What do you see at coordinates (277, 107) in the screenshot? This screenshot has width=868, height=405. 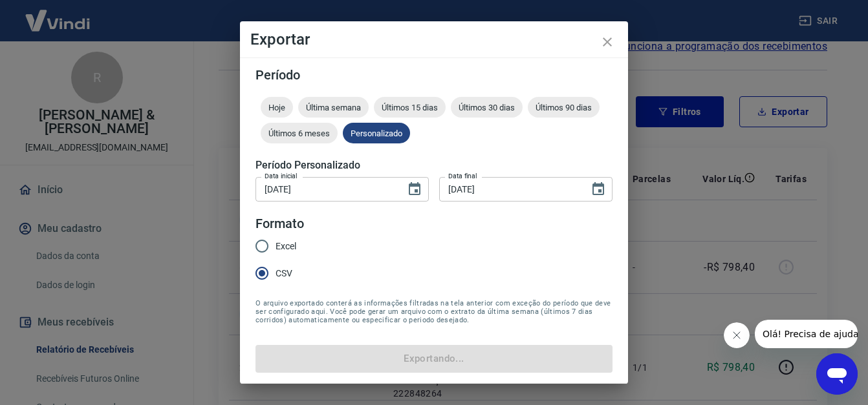 I see `div: Hoje` at bounding box center [277, 107].